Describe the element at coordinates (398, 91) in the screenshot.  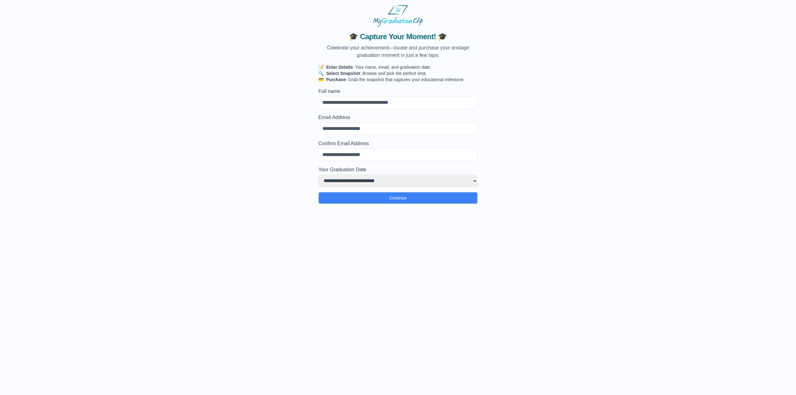
I see `label: Full name` at that location.